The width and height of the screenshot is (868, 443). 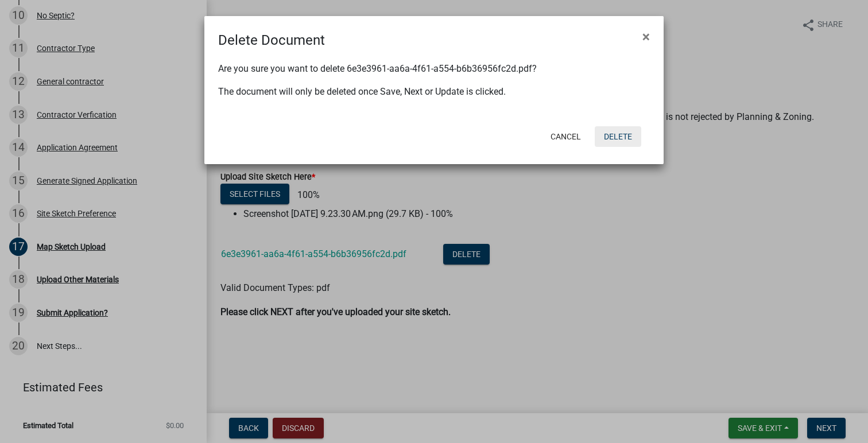 What do you see at coordinates (646, 37) in the screenshot?
I see `button: Close` at bounding box center [646, 37].